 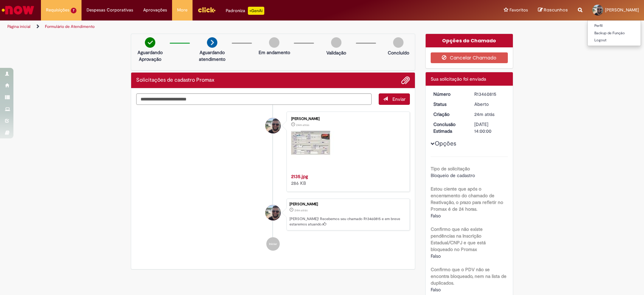 What do you see at coordinates (273, 181) in the screenshot?
I see `ul: Histórico de tíquete` at bounding box center [273, 181].